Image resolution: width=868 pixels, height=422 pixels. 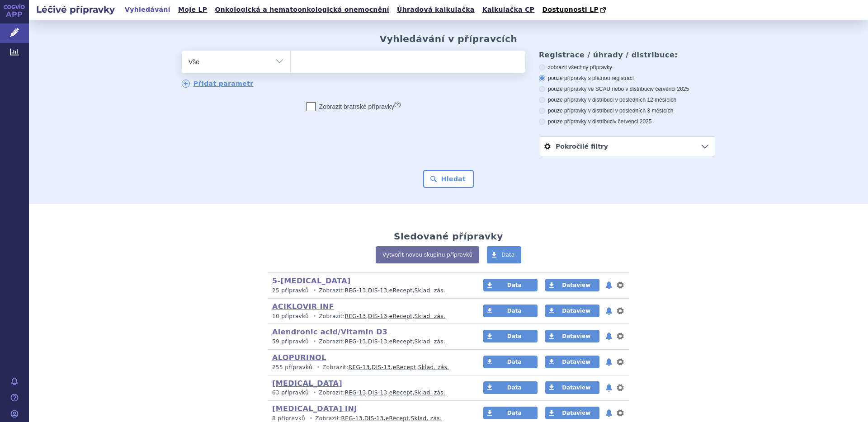 I want to click on span: Dostupnosti LP, so click(x=570, y=10).